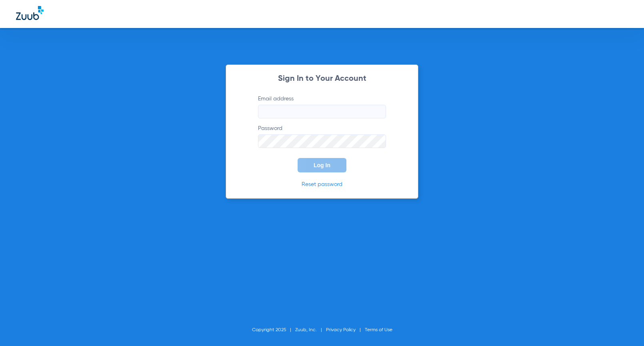 This screenshot has height=346, width=644. What do you see at coordinates (322, 106) in the screenshot?
I see `label: Email address` at bounding box center [322, 106].